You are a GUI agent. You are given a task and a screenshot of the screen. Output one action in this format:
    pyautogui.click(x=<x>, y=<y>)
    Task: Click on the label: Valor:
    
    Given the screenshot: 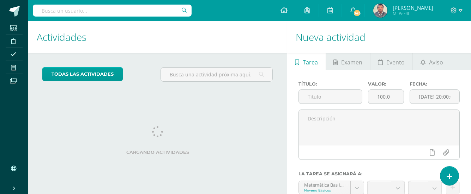 What is the action you would take?
    pyautogui.click(x=386, y=84)
    